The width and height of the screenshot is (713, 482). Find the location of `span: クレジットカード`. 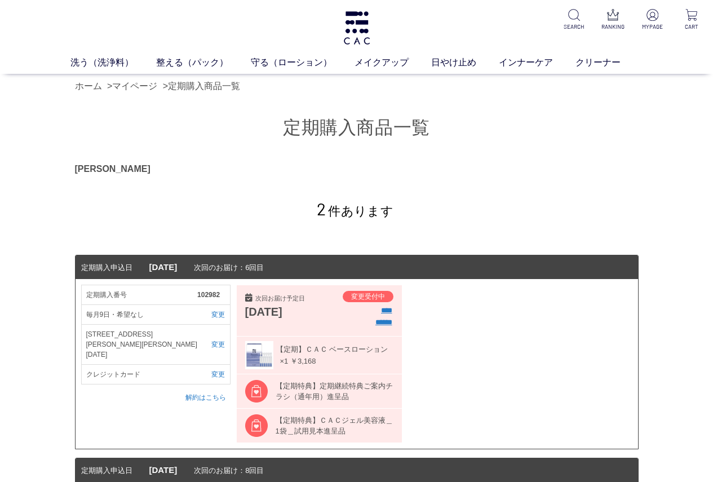

span: クレジットカード is located at coordinates (142, 374).